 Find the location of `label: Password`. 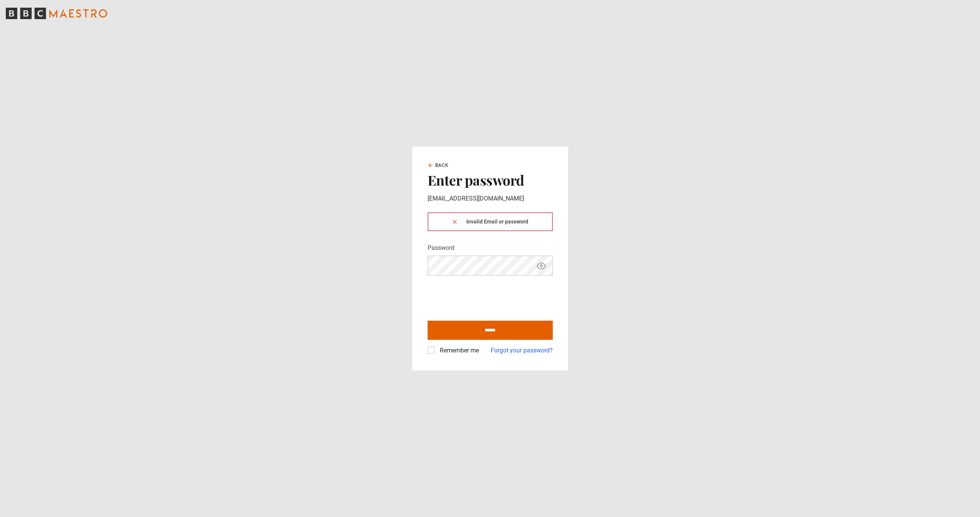

label: Password is located at coordinates (441, 248).